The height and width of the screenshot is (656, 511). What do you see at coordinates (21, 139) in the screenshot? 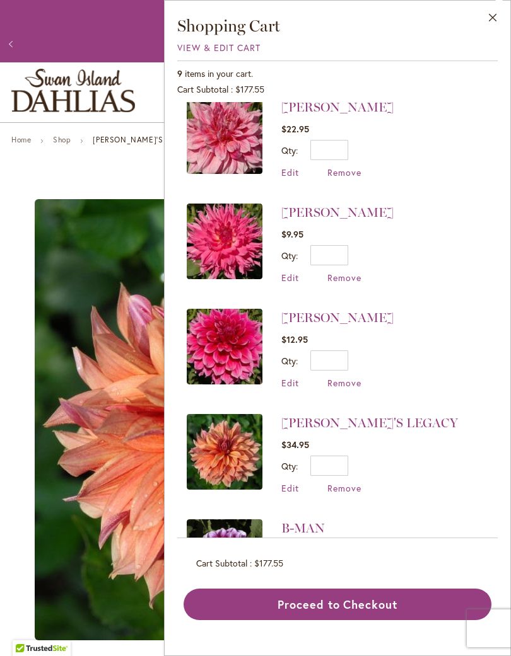
I see `a: Home` at bounding box center [21, 139].